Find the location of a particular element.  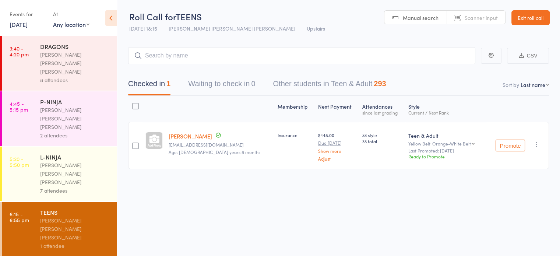

time: 4:45 - 5:15 pm is located at coordinates (19, 106).